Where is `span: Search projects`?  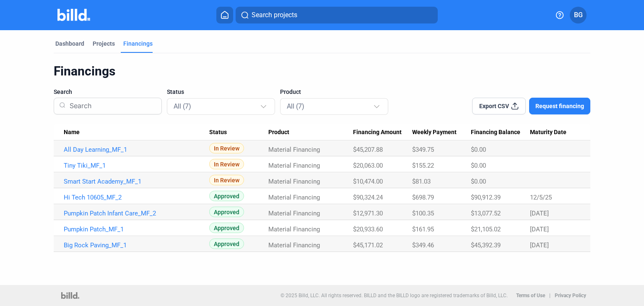 span: Search projects is located at coordinates (274, 15).